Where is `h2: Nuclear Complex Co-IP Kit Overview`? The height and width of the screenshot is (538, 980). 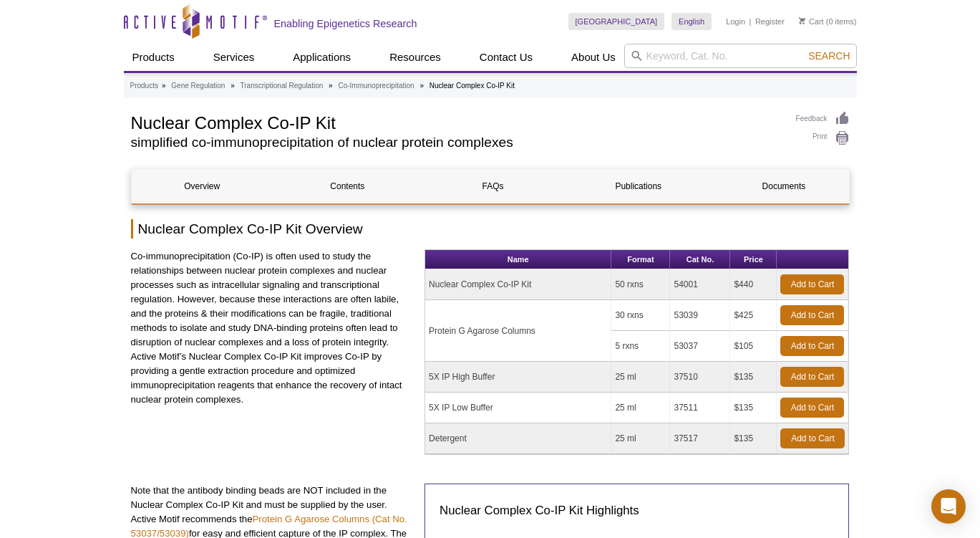
h2: Nuclear Complex Co-IP Kit Overview is located at coordinates (490, 228).